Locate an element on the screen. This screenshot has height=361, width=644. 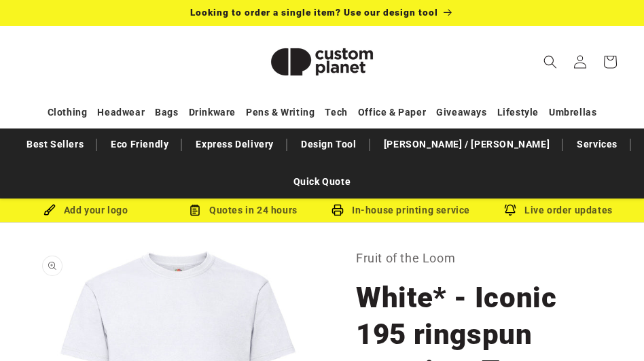
a: Tech is located at coordinates (336, 112).